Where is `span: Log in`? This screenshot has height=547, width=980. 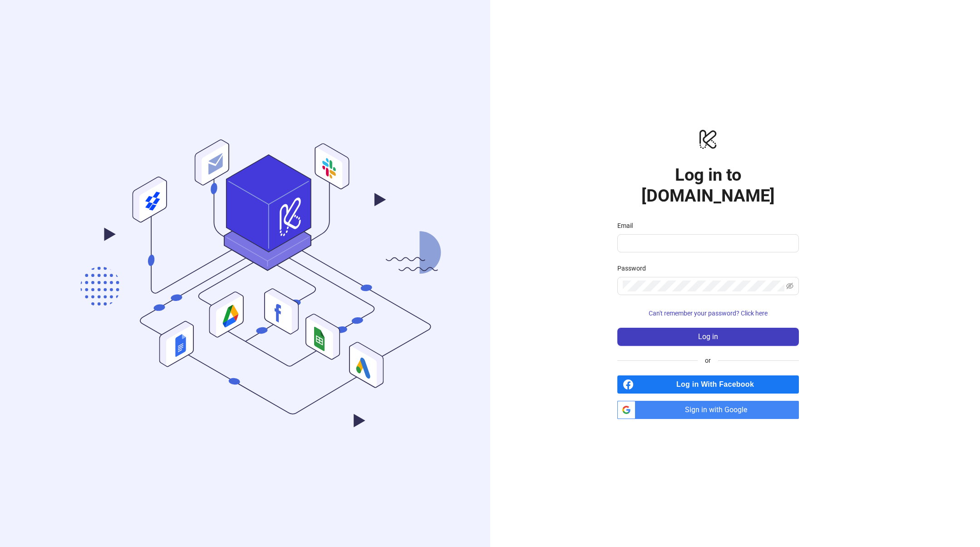 span: Log in is located at coordinates (708, 337).